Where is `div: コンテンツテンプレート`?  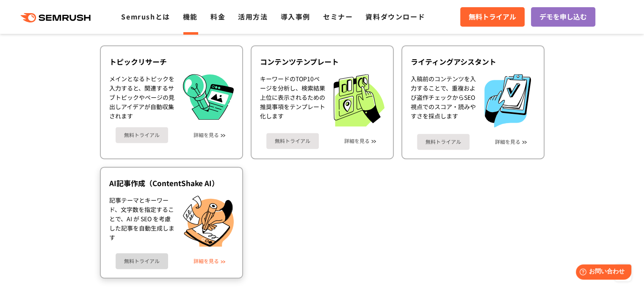 div: コンテンツテンプレート is located at coordinates (323, 62).